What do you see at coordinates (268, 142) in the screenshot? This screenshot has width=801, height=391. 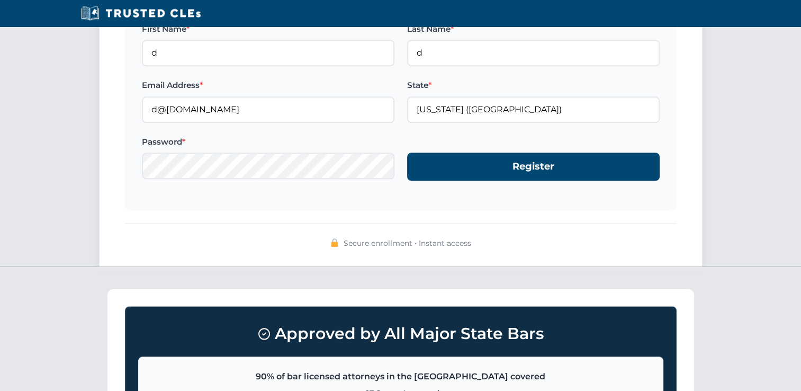 I see `label: Password` at bounding box center [268, 142].